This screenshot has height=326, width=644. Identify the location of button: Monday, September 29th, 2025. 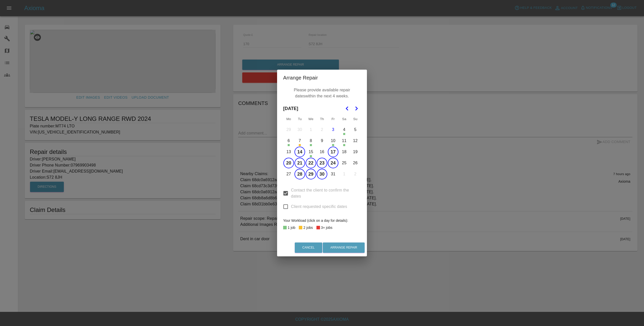
(288, 129).